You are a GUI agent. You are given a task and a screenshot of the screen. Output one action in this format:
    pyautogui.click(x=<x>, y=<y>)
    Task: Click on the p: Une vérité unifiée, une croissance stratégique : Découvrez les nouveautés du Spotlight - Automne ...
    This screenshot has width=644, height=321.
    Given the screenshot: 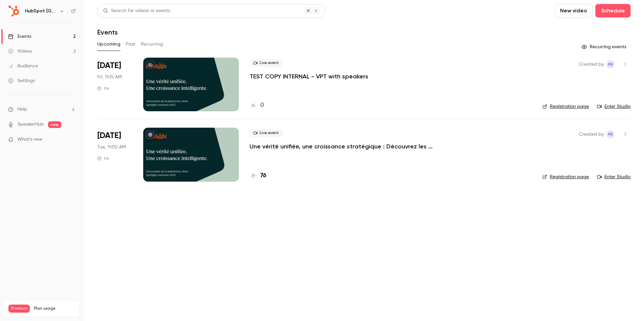 What is the action you would take?
    pyautogui.click(x=350, y=147)
    